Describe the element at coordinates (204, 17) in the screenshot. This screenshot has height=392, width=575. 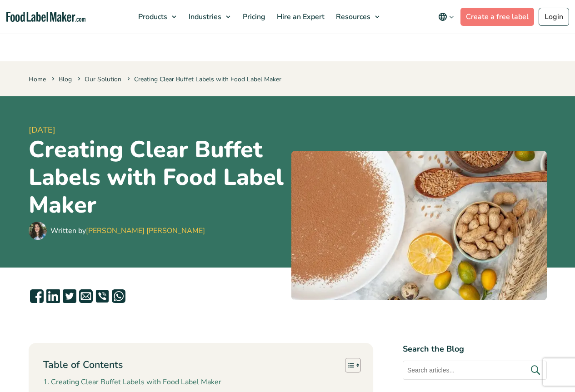
I see `span: Industries` at that location.